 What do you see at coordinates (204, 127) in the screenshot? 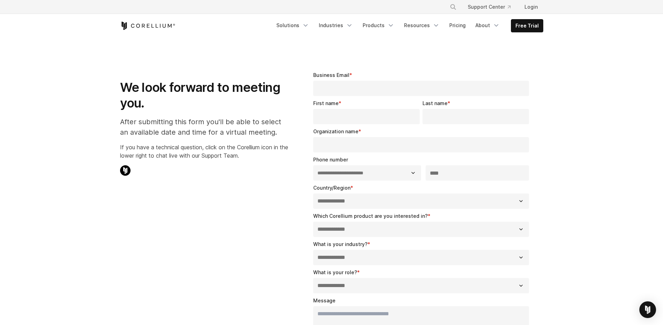
I see `p: After submitting this form you'll be able to select an available date and time for a virtual meet...` at bounding box center [204, 127].